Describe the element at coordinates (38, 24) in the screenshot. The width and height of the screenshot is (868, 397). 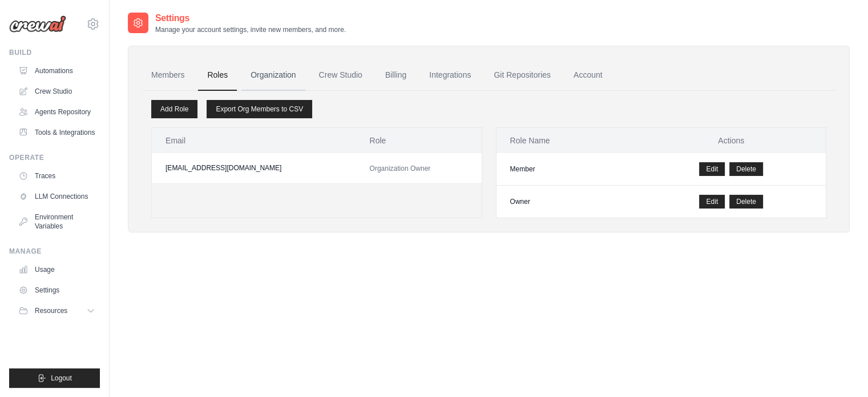
I see `img: Logo` at that location.